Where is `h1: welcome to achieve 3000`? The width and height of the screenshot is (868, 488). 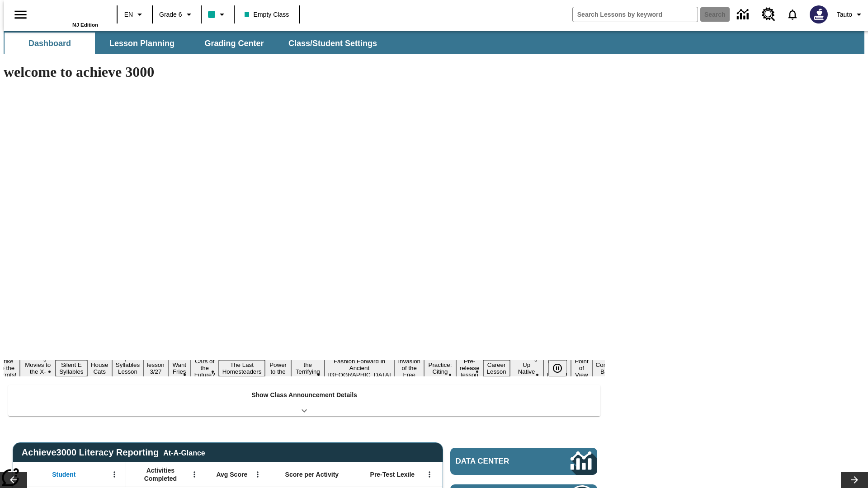 h1: welcome to achieve 3000 is located at coordinates (305, 72).